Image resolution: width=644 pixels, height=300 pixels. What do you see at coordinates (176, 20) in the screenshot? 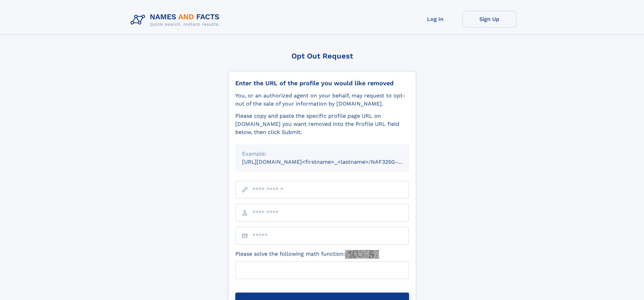
I see `img: Logo Names and Facts` at bounding box center [176, 20].